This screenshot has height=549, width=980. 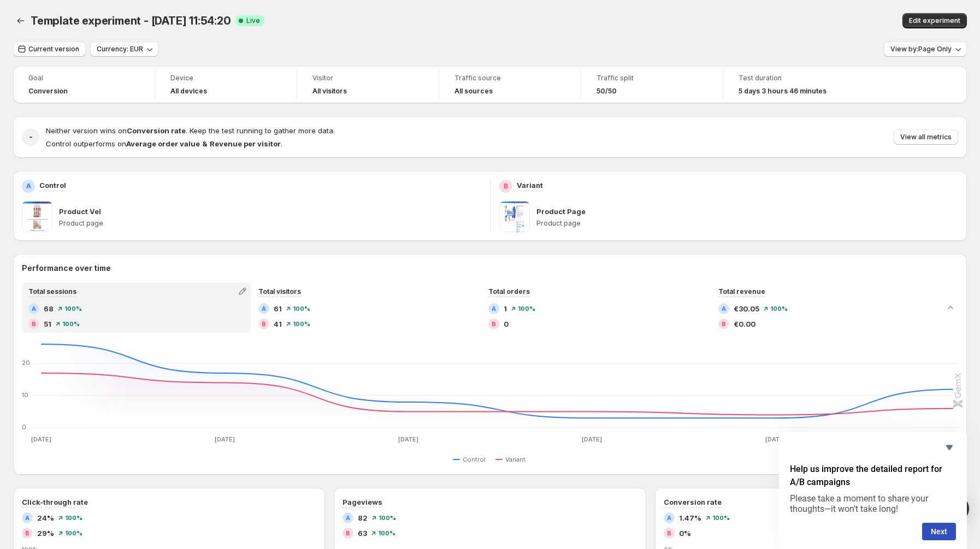 I want to click on span: 24%, so click(x=46, y=518).